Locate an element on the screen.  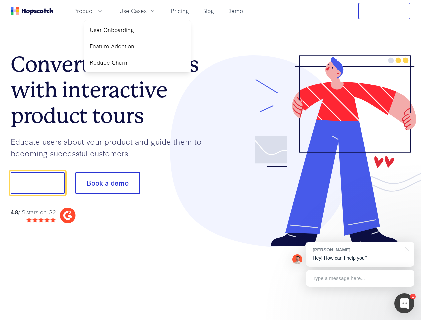
div: Type a message here... is located at coordinates (360, 278).